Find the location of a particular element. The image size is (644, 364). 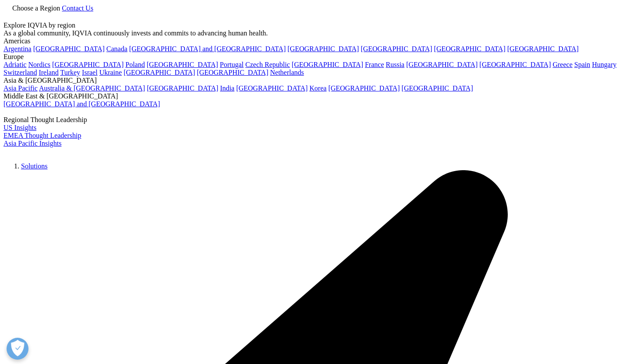

span: Asia Pacific Insights is located at coordinates (32, 143).